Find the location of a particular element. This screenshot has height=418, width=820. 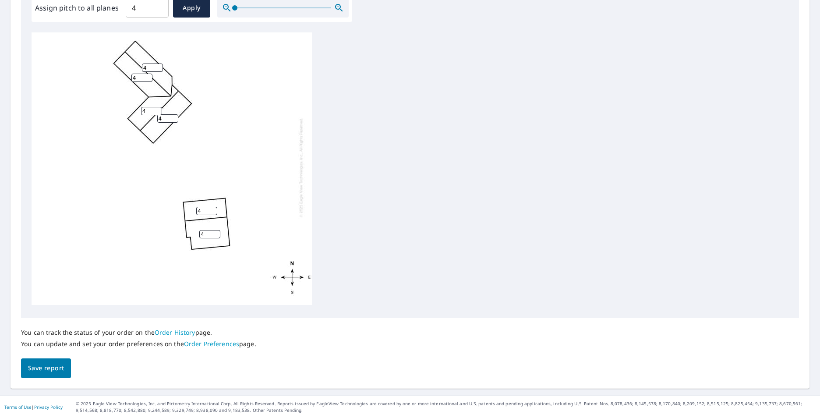

label: Assign pitch to all planes is located at coordinates (77, 8).